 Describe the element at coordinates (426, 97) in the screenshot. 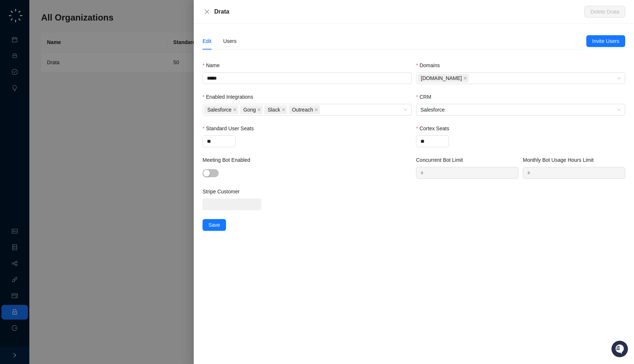

I see `label: CRM` at that location.